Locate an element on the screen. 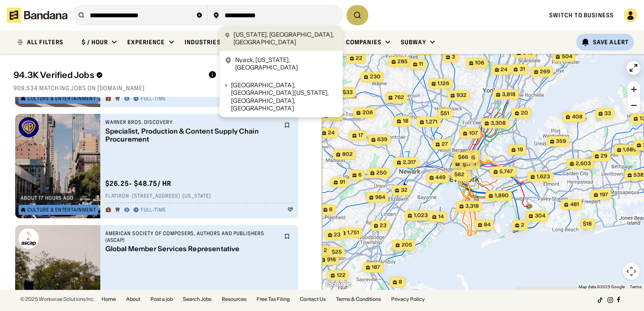 This screenshot has width=644, height=311. span: 206 is located at coordinates (368, 112).